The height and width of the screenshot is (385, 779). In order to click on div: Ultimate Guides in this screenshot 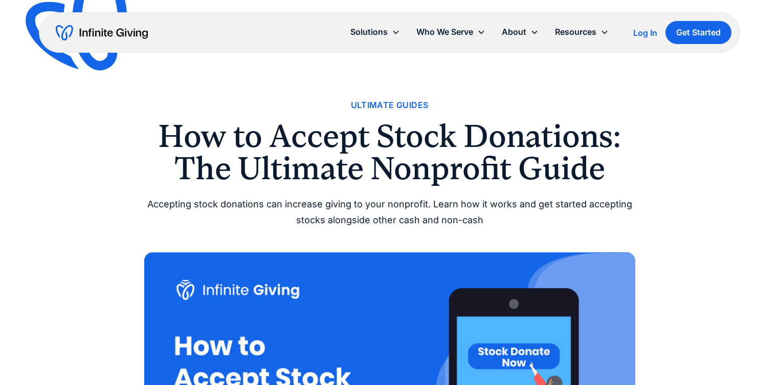, I will do `click(390, 105)`.